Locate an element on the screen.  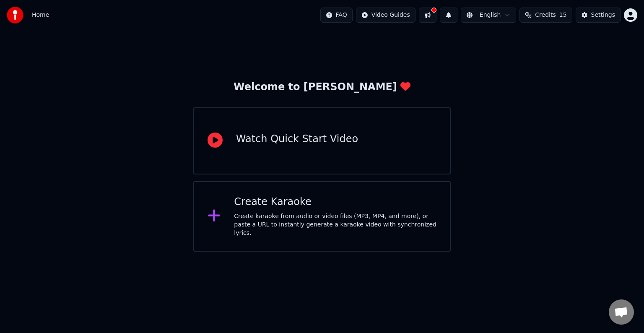
span: 15 is located at coordinates (563, 15).